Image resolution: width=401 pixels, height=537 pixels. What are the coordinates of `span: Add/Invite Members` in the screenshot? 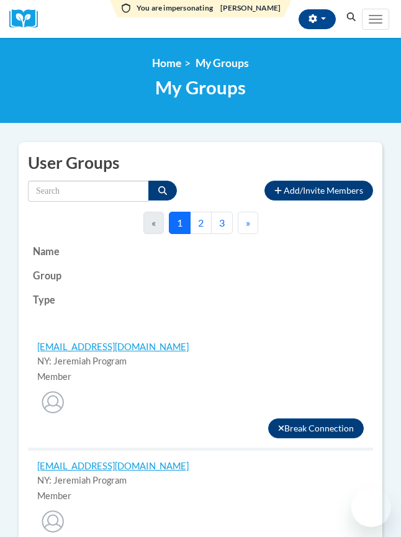 It's located at (323, 190).